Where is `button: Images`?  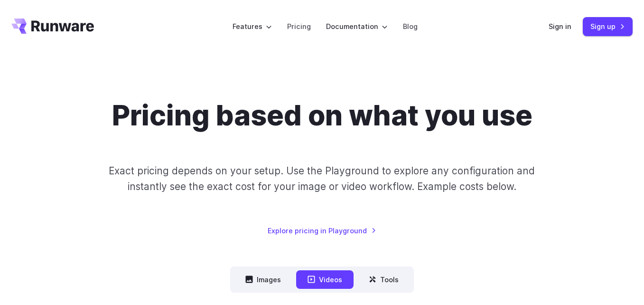
button: Images is located at coordinates (263, 279).